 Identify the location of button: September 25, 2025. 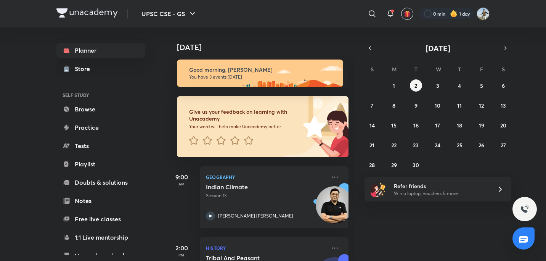
(460, 145).